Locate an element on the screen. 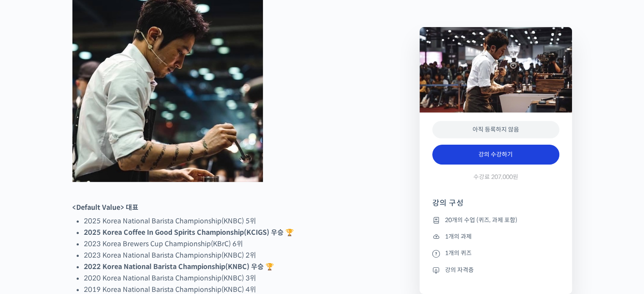  li: 2023 Korea Brewers Cup Championship(KBrC) 6위 is located at coordinates (229, 243).